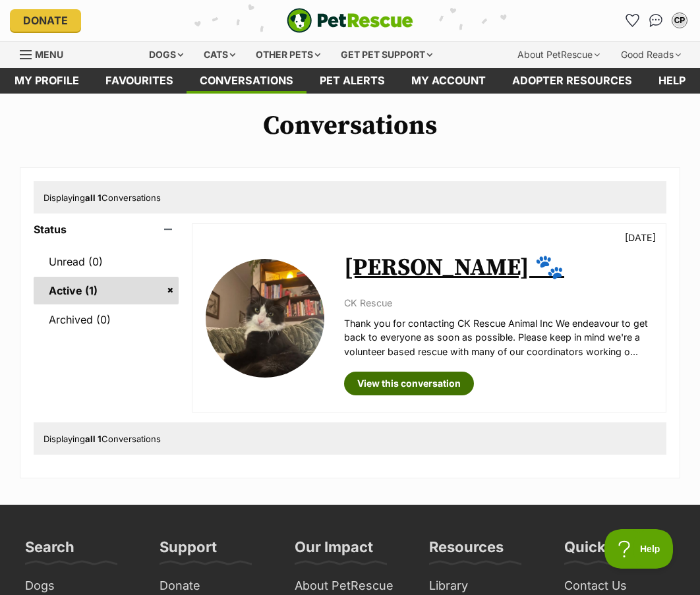  What do you see at coordinates (106, 291) in the screenshot?
I see `a: Active (1)` at bounding box center [106, 291].